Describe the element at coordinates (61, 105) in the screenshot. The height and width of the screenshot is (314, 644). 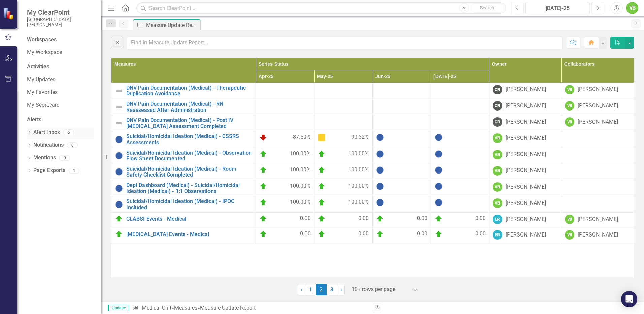
I see `a: My Scorecard` at that location.